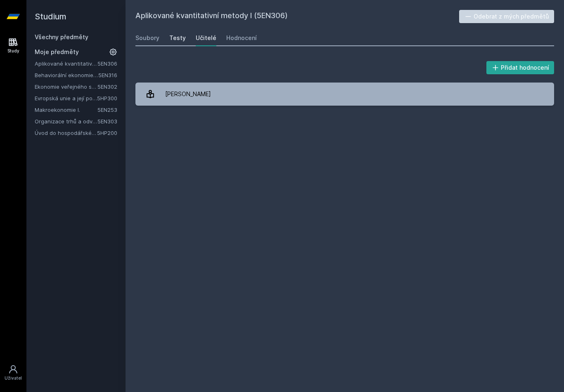 The width and height of the screenshot is (564, 392). What do you see at coordinates (13, 45) in the screenshot?
I see `a: Study` at bounding box center [13, 45].